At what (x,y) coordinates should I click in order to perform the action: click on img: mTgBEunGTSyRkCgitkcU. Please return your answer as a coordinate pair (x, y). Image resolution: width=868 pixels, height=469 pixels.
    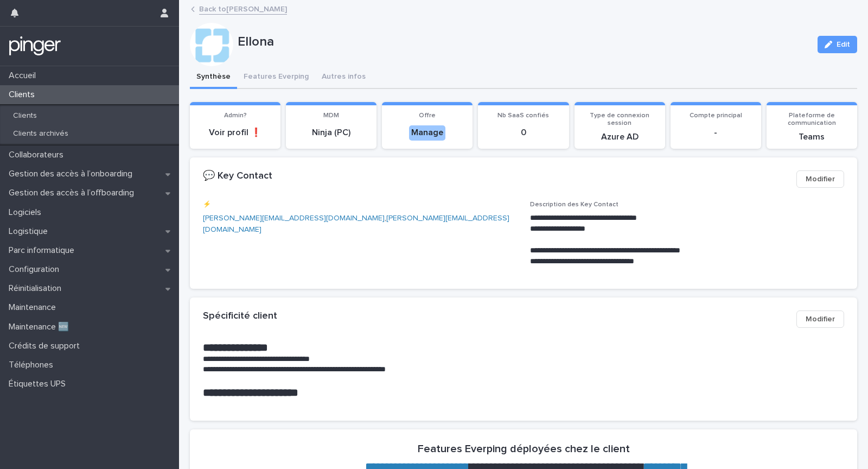
    Looking at the image, I should click on (35, 46).